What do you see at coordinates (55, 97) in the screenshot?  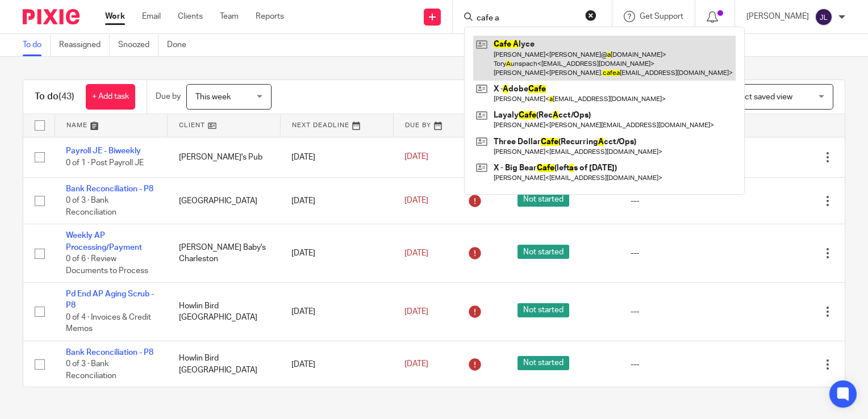 I see `h1: To do` at bounding box center [55, 97].